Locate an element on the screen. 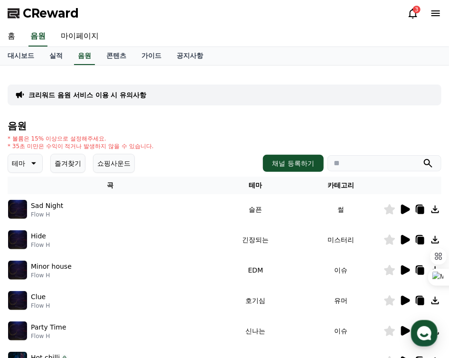  a: 대화 is located at coordinates (93, 291).